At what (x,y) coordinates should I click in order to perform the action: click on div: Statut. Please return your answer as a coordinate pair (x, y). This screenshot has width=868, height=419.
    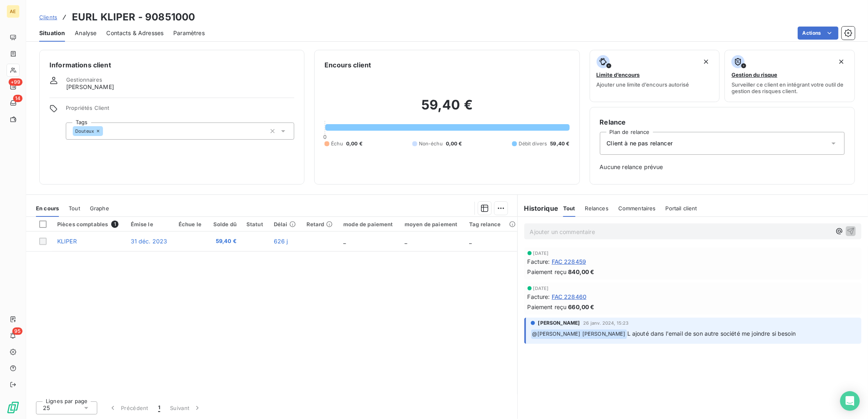
    Looking at the image, I should click on (255, 225).